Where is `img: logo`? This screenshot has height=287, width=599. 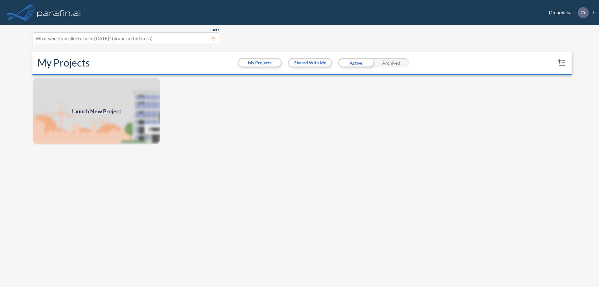 img: logo is located at coordinates (59, 12).